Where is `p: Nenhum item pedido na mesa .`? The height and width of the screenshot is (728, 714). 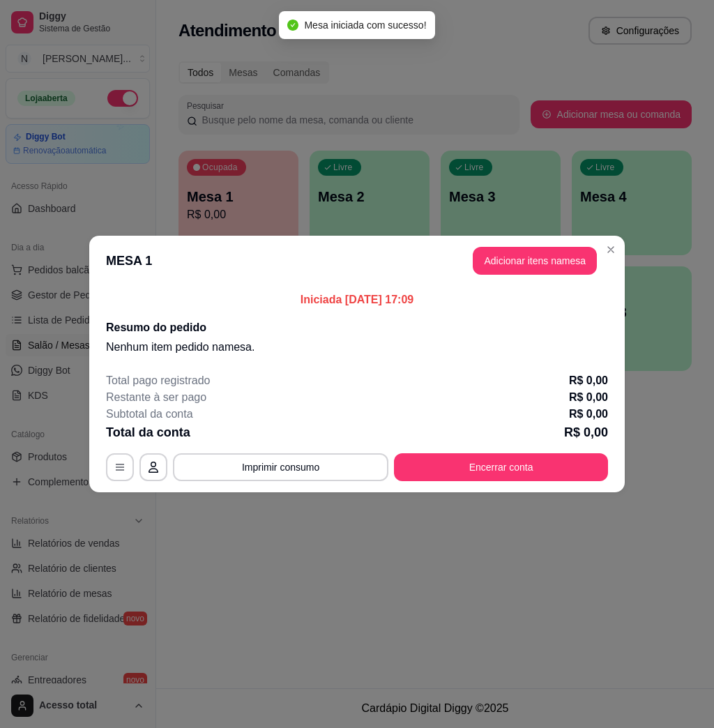
p: Nenhum item pedido na mesa . is located at coordinates (357, 347).